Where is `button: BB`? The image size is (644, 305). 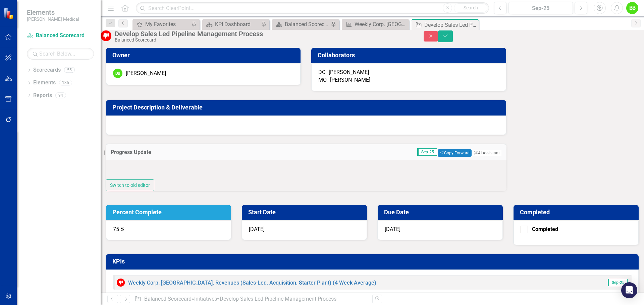
button: BB is located at coordinates (633, 8).